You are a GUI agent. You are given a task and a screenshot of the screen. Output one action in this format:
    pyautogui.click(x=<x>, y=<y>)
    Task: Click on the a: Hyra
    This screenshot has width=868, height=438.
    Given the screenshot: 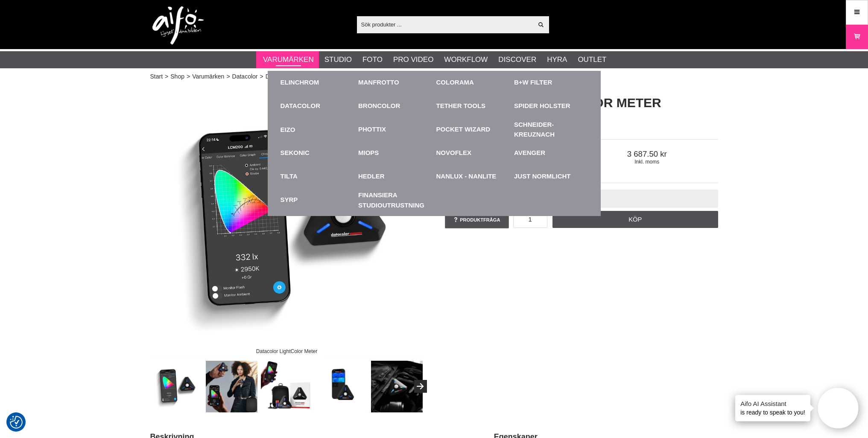 What is the action you would take?
    pyautogui.click(x=556, y=60)
    